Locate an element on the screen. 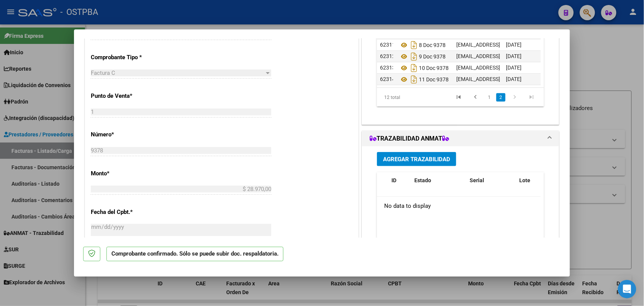 The width and height of the screenshot is (644, 306). li: page 2 is located at coordinates (501, 97).